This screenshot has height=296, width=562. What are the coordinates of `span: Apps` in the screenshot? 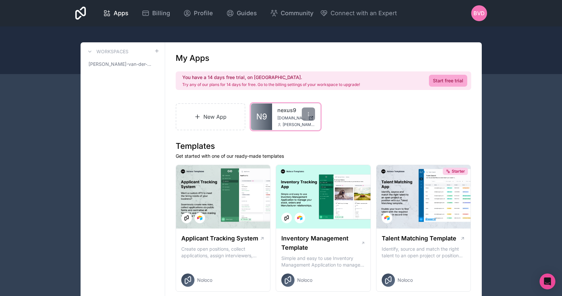 It's located at (121, 13).